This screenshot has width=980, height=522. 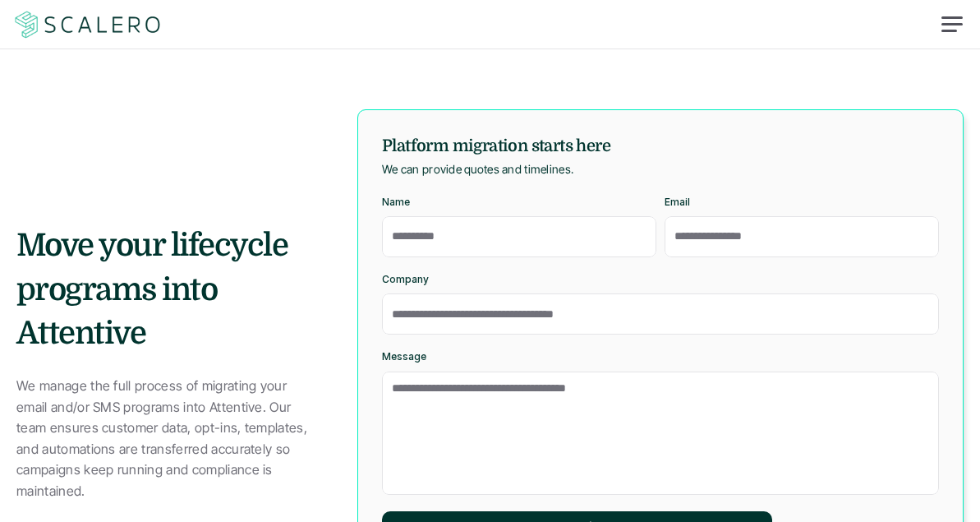 I want to click on input: Name, so click(x=519, y=237).